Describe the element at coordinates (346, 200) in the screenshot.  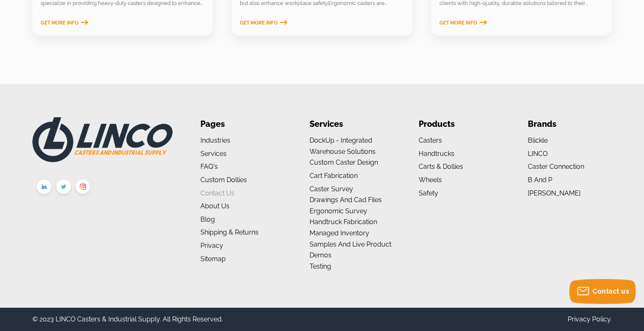
I see `a: Drawings and Cad Files` at that location.